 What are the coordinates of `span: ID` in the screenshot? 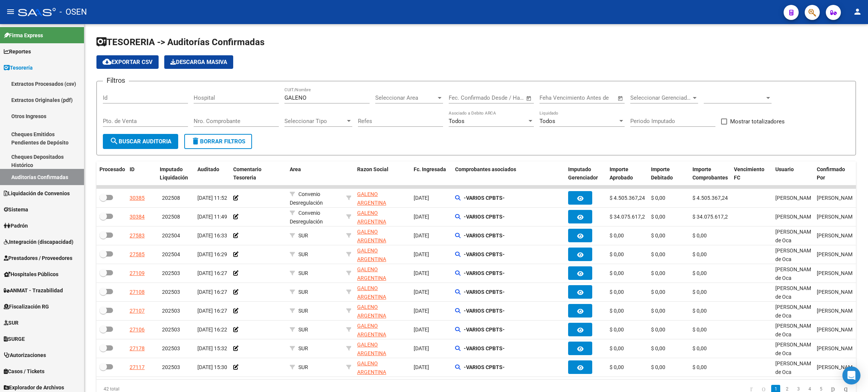 It's located at (132, 169).